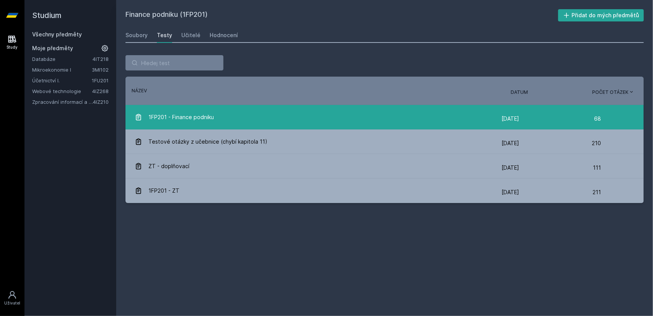 The image size is (653, 316). I want to click on a: Databáze, so click(62, 59).